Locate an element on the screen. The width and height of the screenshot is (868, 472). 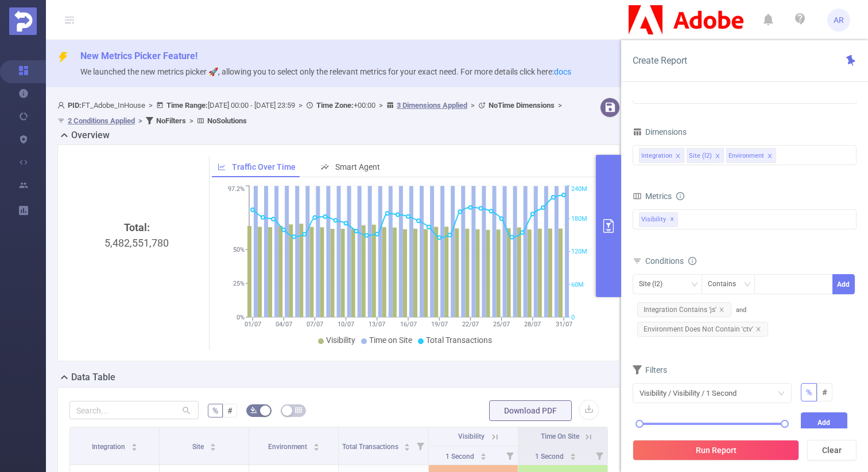
a: docs is located at coordinates (563, 71).